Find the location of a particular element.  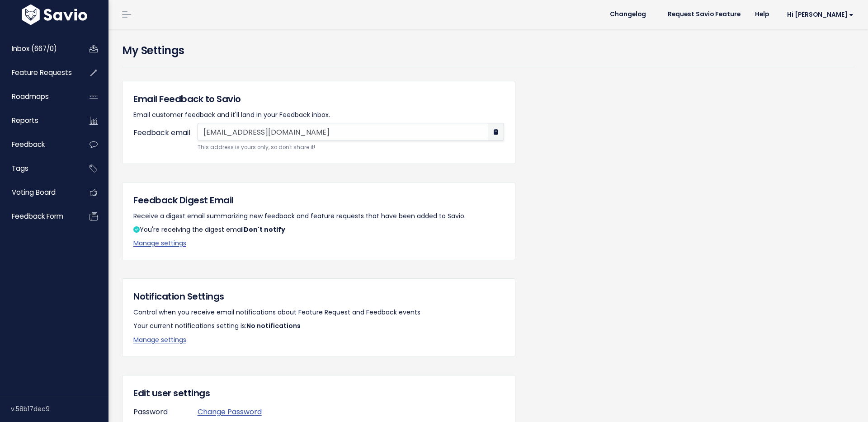

img: logo-white.9d6f32f41409.svg is located at coordinates (54, 15).